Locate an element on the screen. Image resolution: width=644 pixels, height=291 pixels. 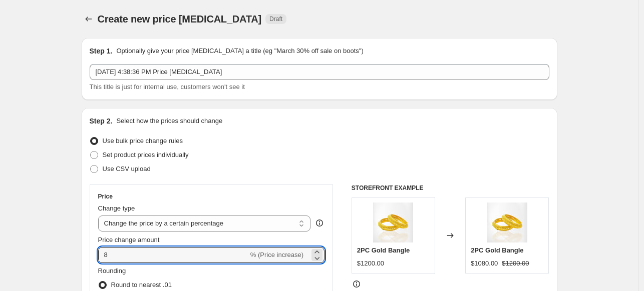
strike: $1200.00 is located at coordinates (515, 264).